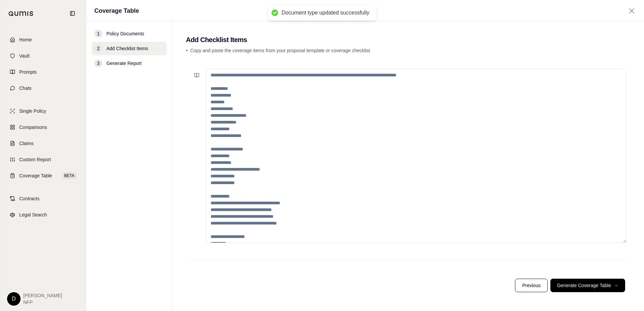 Image resolution: width=644 pixels, height=311 pixels. Describe the element at coordinates (99, 48) in the screenshot. I see `div: 2` at that location.